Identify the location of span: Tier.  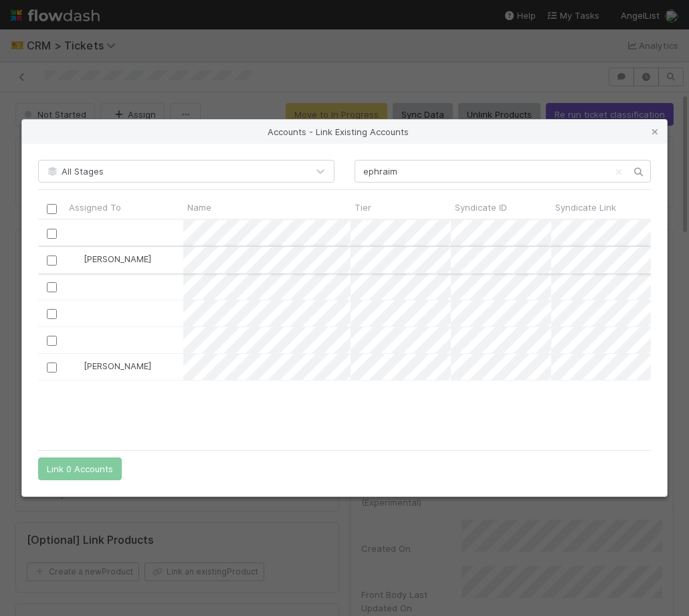
(362, 207).